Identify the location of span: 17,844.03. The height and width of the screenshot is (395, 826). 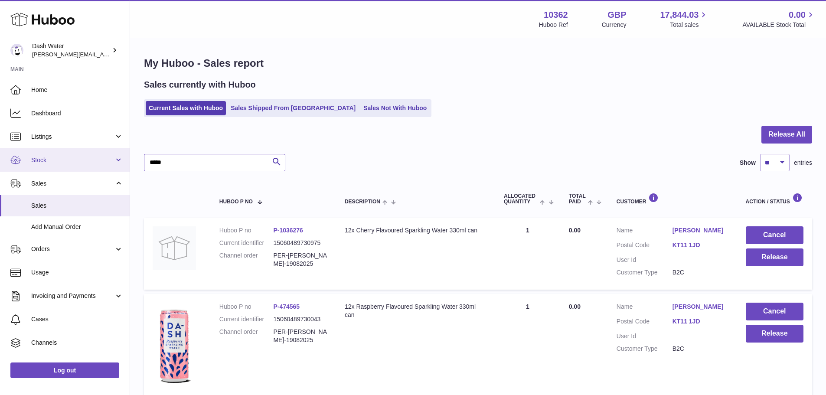
(679, 15).